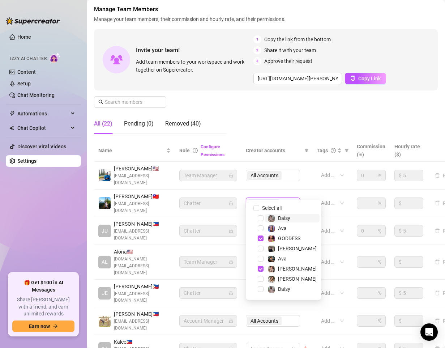  Describe the element at coordinates (36, 95) in the screenshot. I see `a: Chat Monitoring` at that location.